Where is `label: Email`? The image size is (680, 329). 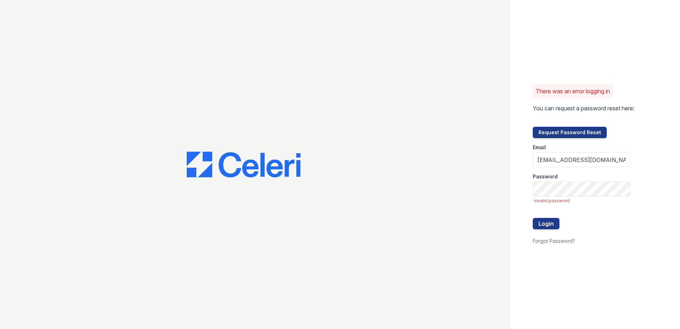 label: Email is located at coordinates (539, 147).